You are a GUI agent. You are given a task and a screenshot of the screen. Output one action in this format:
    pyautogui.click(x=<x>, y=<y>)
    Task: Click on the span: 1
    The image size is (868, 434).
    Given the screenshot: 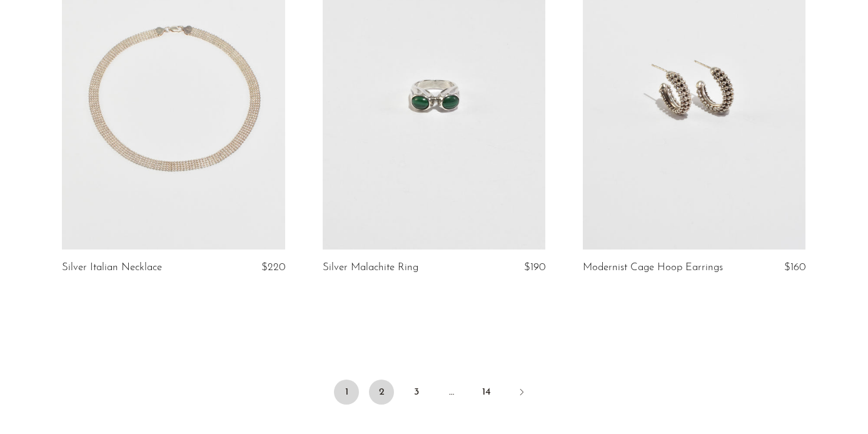 What is the action you would take?
    pyautogui.click(x=346, y=392)
    